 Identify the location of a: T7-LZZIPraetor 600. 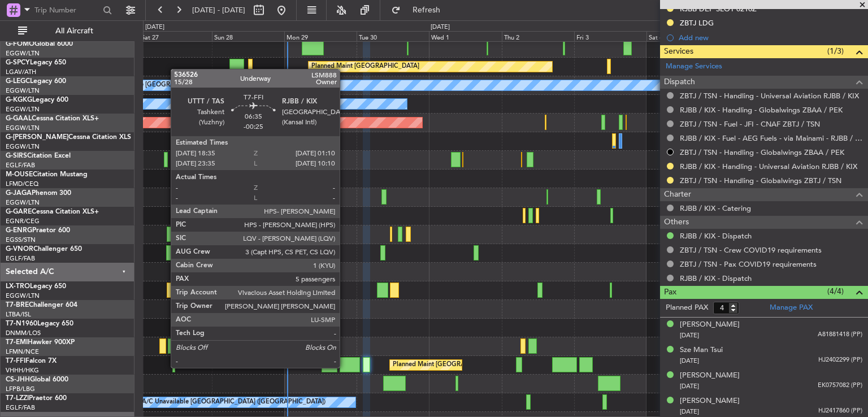
(36, 398).